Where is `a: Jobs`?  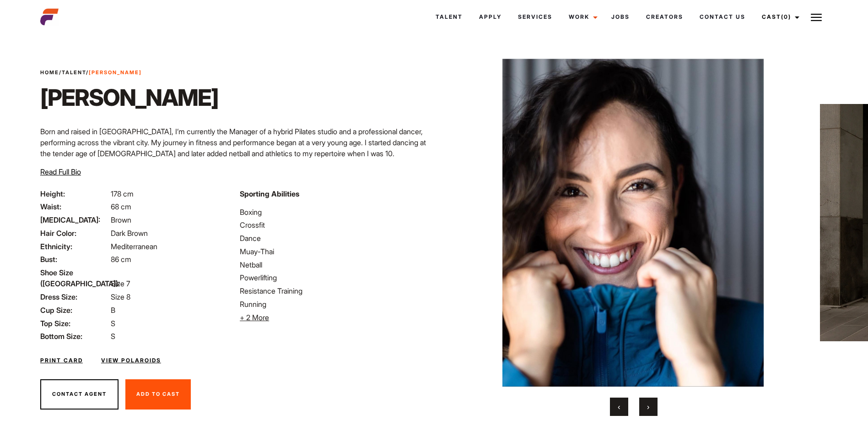
a: Jobs is located at coordinates (621, 17).